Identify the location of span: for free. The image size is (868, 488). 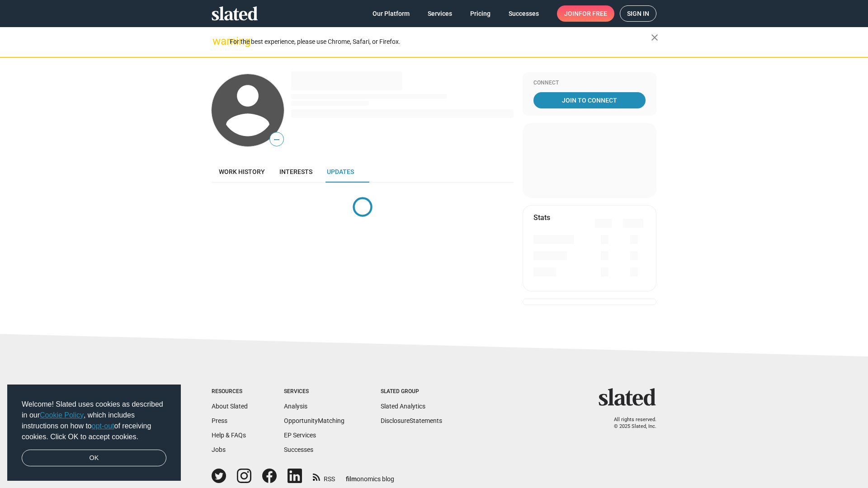
(593, 13).